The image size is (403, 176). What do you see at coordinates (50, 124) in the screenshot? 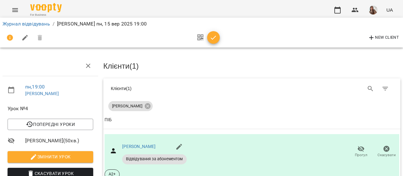
I see `span: Попередні уроки` at bounding box center [50, 124].